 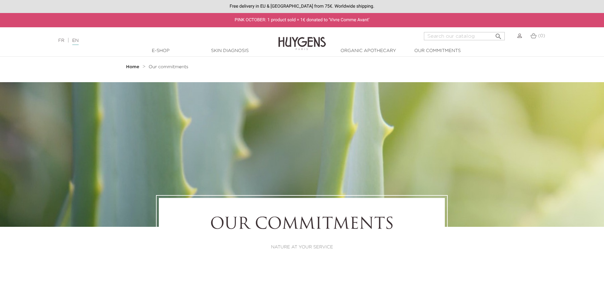 I want to click on a: EN, so click(x=75, y=42).